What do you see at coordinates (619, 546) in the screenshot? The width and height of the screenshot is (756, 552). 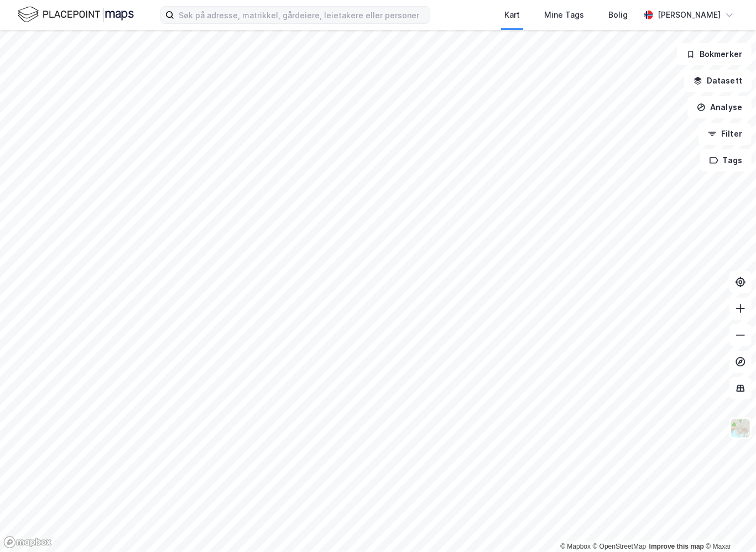 I see `a: OpenStreetMap` at bounding box center [619, 546].